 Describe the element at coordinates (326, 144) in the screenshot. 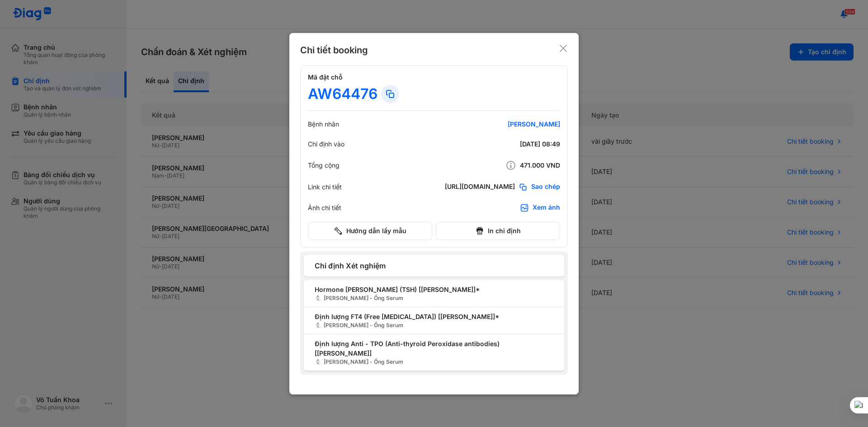

I see `div: Chỉ định vào` at that location.